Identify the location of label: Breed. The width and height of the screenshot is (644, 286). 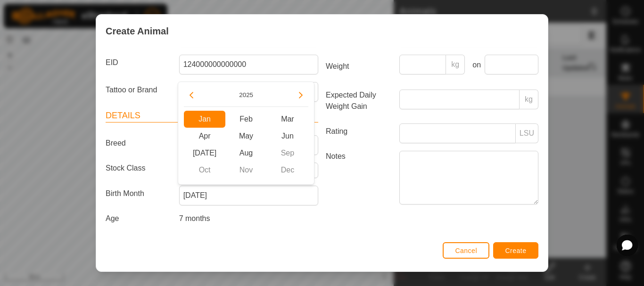
(139, 143).